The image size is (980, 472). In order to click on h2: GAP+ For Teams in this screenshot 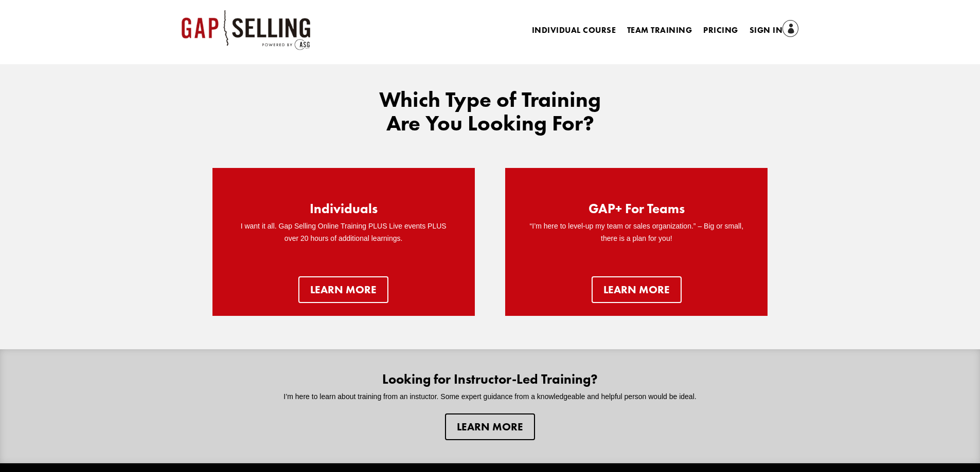, I will do `click(636, 211)`.